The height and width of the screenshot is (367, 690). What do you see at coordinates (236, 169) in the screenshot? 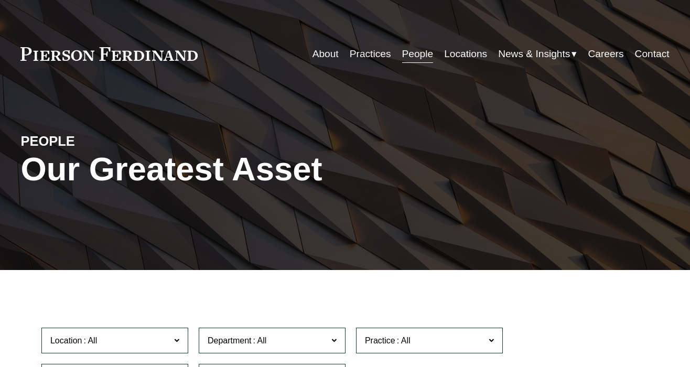
I see `h1: Our Greatest Asset` at bounding box center [236, 169].